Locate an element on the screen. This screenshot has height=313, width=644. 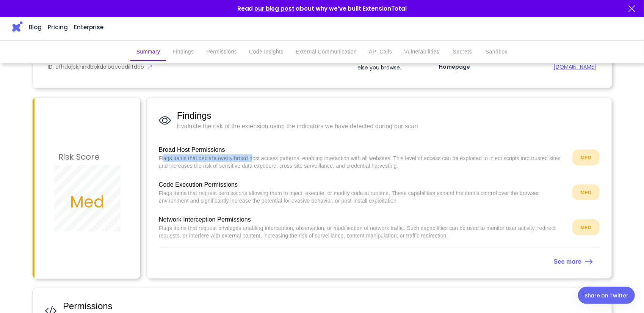
h2: Med is located at coordinates (88, 202).